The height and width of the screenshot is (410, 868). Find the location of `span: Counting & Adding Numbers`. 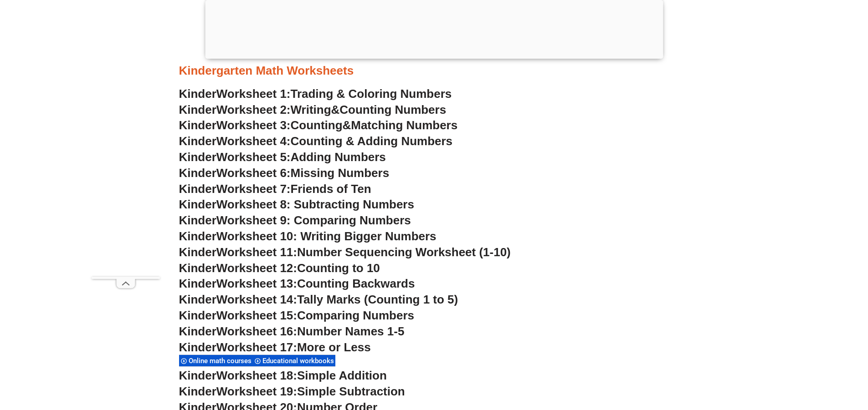

span: Counting & Adding Numbers is located at coordinates (372, 141).